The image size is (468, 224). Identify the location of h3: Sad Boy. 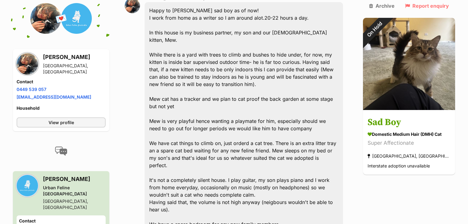
(409, 122).